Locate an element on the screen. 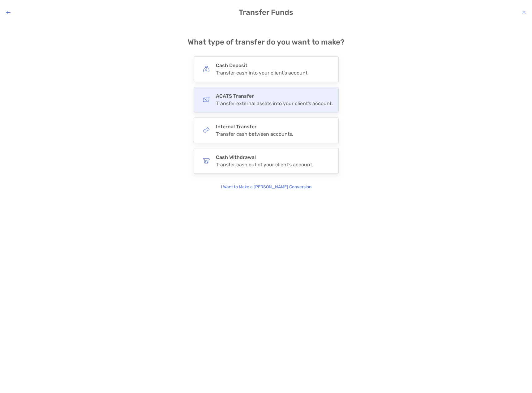  h4: Cash Deposit is located at coordinates (262, 65).